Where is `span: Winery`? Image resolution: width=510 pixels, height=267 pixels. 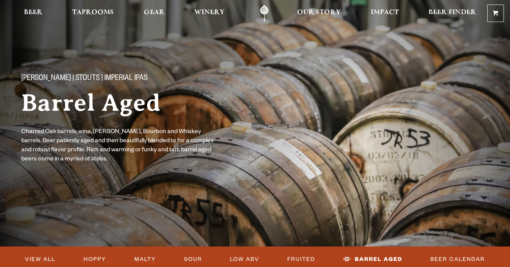
span: Winery is located at coordinates (209, 13).